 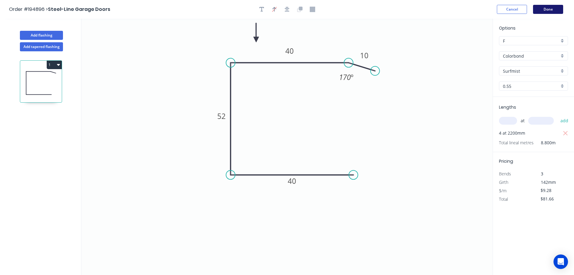 What do you see at coordinates (364, 55) in the screenshot?
I see `tspan: 10` at bounding box center [364, 55].